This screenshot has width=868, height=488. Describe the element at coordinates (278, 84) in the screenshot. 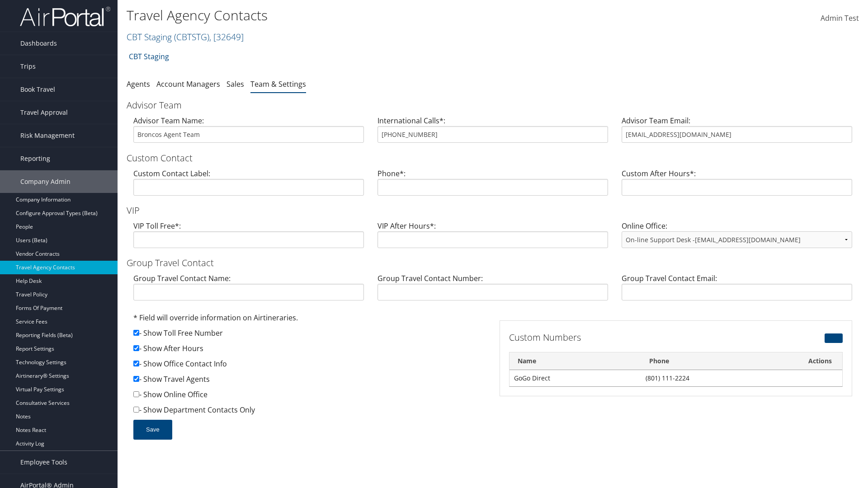

I see `a: Team & Settings` at that location.